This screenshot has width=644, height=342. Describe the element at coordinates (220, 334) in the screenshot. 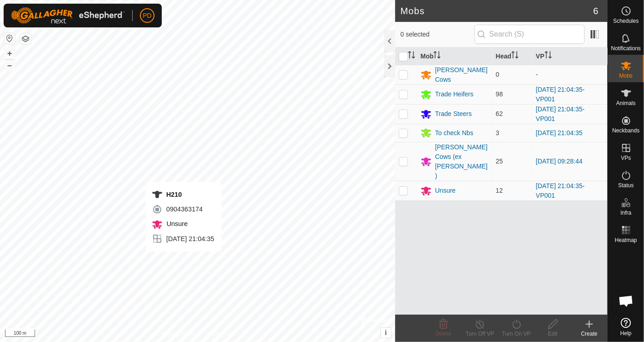

I see `a: Contact Us` at that location.